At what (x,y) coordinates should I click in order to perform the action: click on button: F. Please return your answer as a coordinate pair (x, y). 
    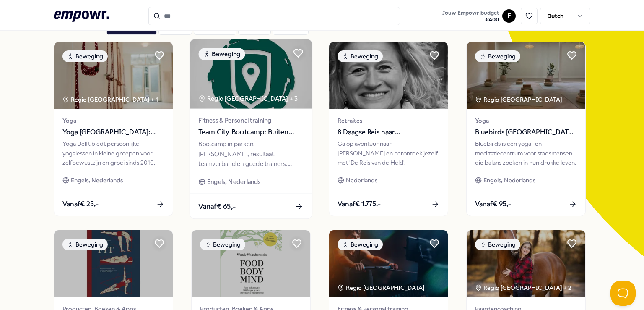
    Looking at the image, I should click on (509, 16).